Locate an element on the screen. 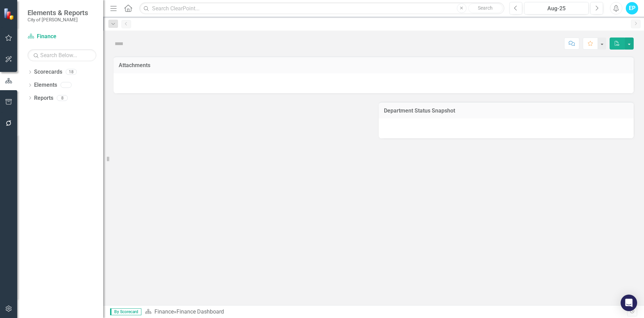  div: 8 is located at coordinates (62, 98).